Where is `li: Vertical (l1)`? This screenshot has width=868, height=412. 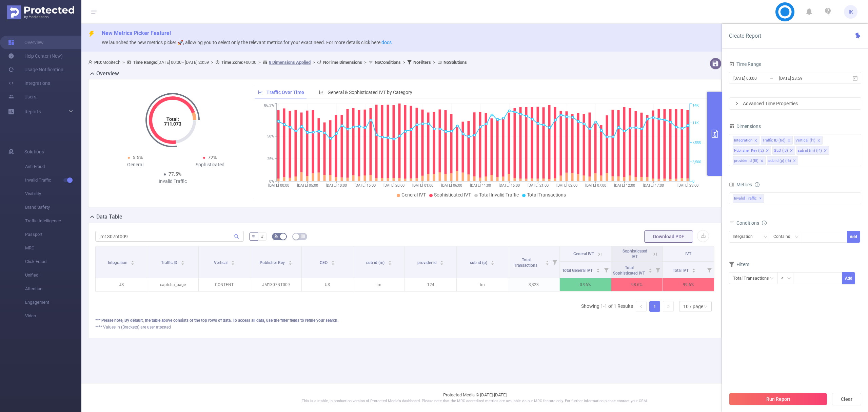
li: Vertical (l1) is located at coordinates (808, 140).